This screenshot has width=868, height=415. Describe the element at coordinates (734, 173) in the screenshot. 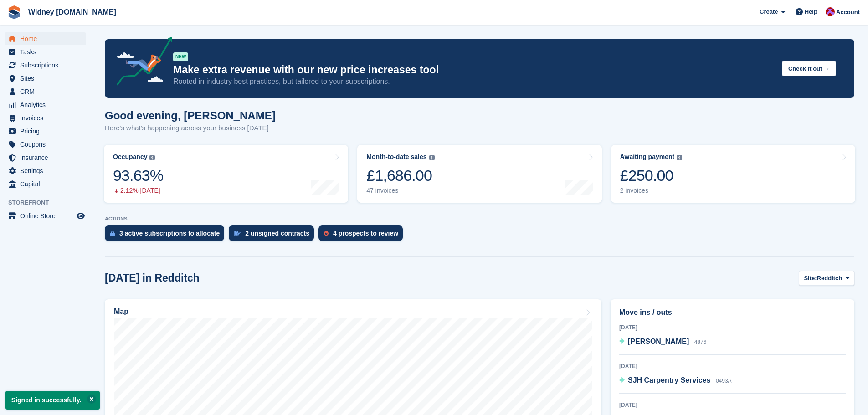

I see `a: Awaiting payment £250.00 2 invoices` at that location.